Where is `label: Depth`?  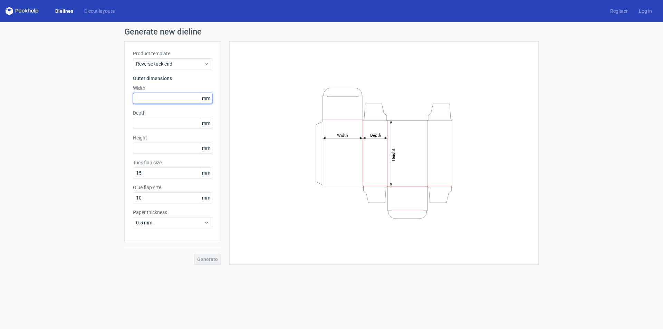
label: Depth is located at coordinates (173, 113).